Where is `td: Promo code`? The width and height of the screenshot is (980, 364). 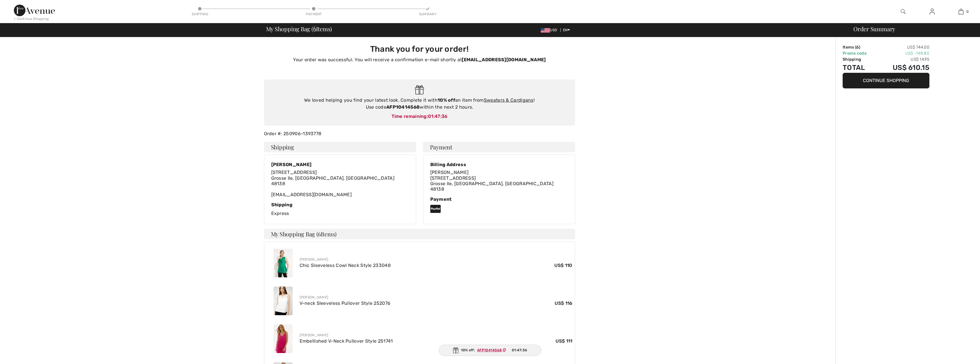 td: Promo code is located at coordinates (860, 53).